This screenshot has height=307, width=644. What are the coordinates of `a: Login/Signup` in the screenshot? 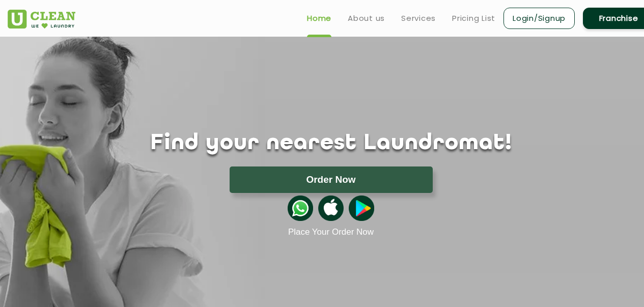 It's located at (539, 18).